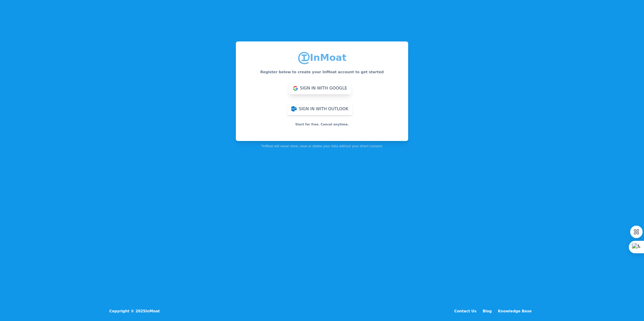  Describe the element at coordinates (322, 124) in the screenshot. I see `h6: Start for free. Cancel anytime.` at that location.